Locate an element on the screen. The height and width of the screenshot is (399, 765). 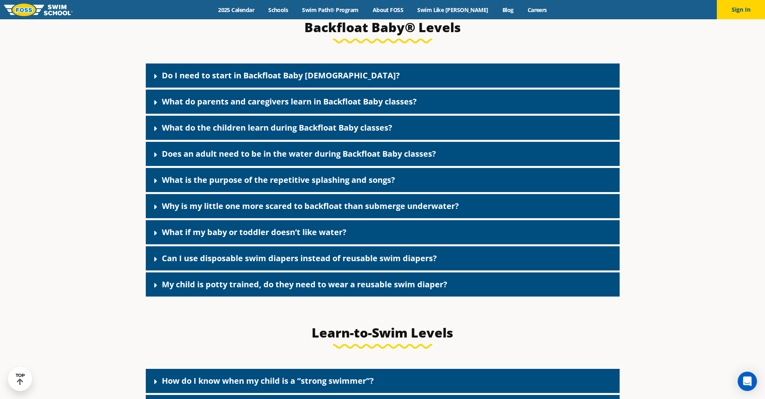
a: What do the children learn during Backfloat Baby classes? is located at coordinates (277, 127).